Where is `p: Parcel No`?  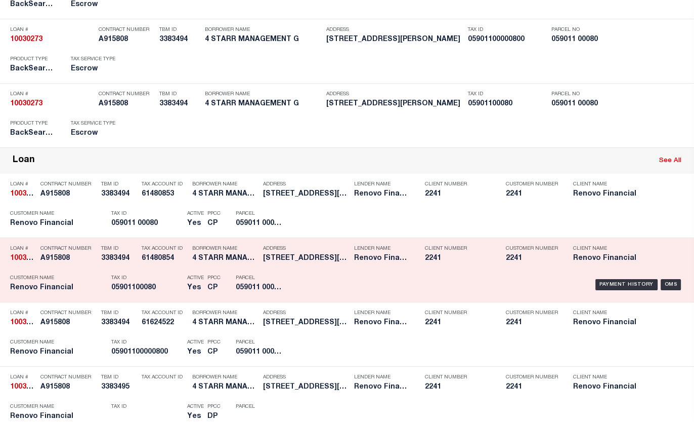 p: Parcel No is located at coordinates (595, 94).